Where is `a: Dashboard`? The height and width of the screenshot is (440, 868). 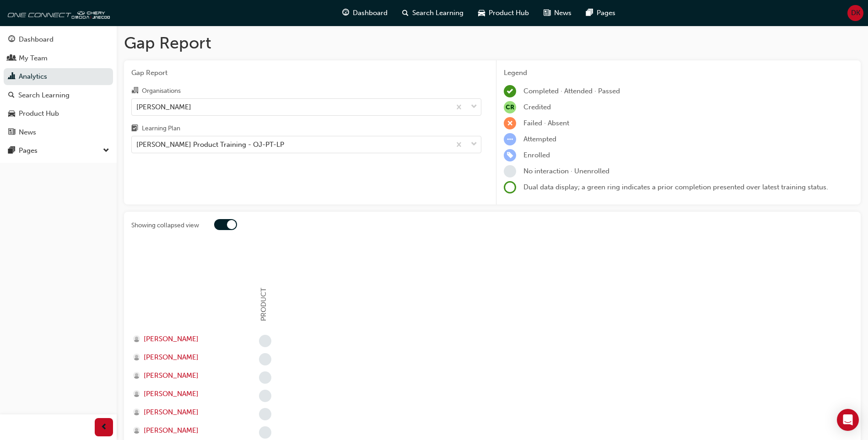 a: Dashboard is located at coordinates (59, 40).